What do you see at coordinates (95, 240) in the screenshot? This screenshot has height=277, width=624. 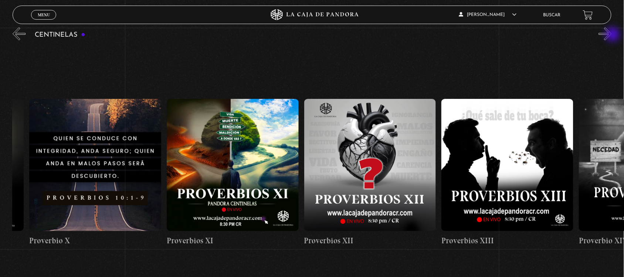 I see `h4: Proverbio X` at bounding box center [95, 240].